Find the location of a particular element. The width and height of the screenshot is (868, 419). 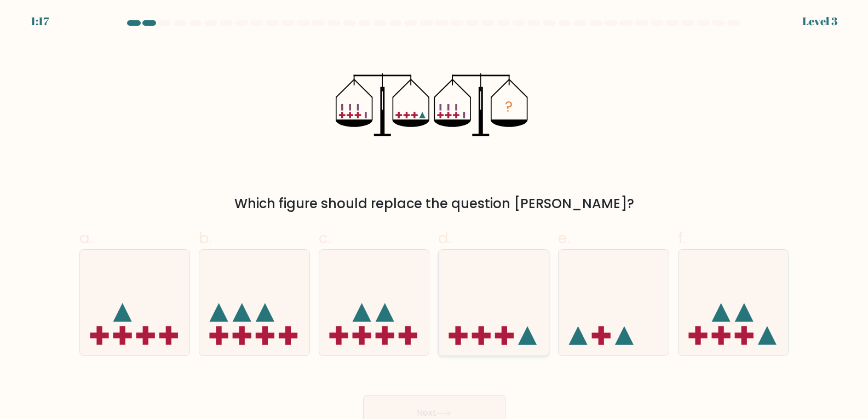

span: b. is located at coordinates (205, 238).